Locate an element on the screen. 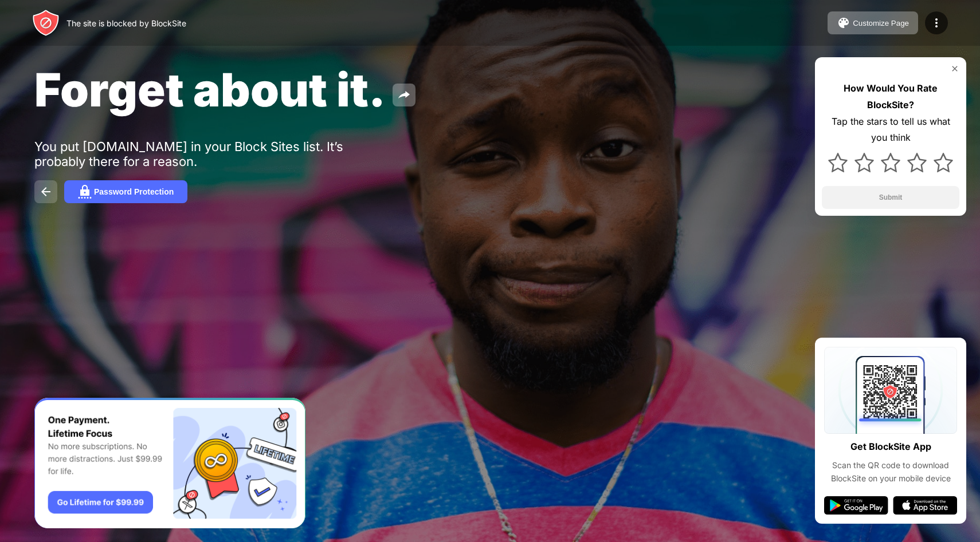  div: The site is blocked by BlockSite is located at coordinates (126, 23).